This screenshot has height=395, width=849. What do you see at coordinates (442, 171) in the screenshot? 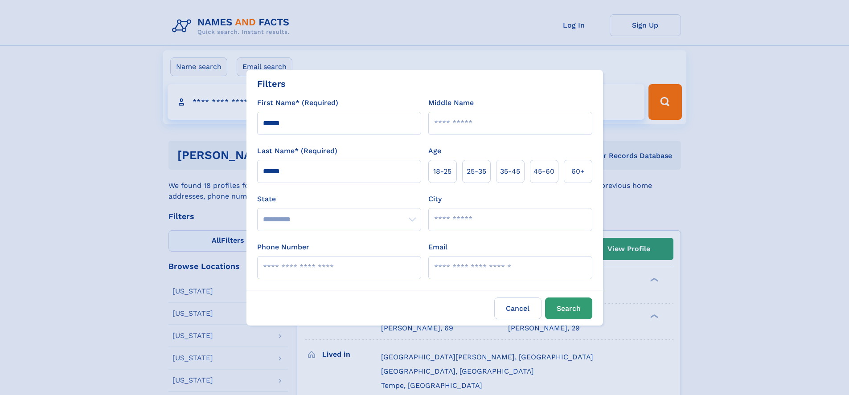
I see `span: 18‑25` at bounding box center [442, 171].